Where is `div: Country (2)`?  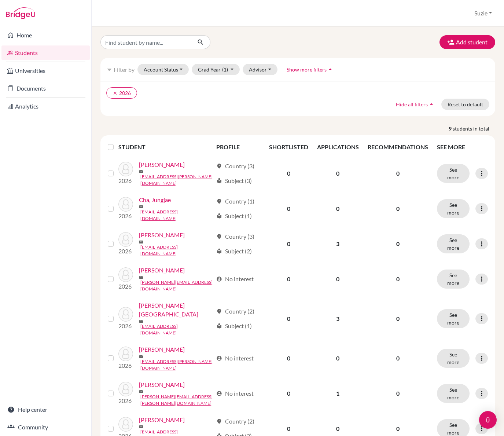
div: Country (2) is located at coordinates (235, 422).